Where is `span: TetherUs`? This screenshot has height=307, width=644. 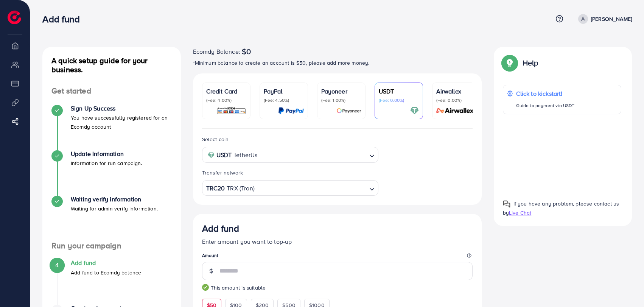 span: TetherUs is located at coordinates (245, 155).